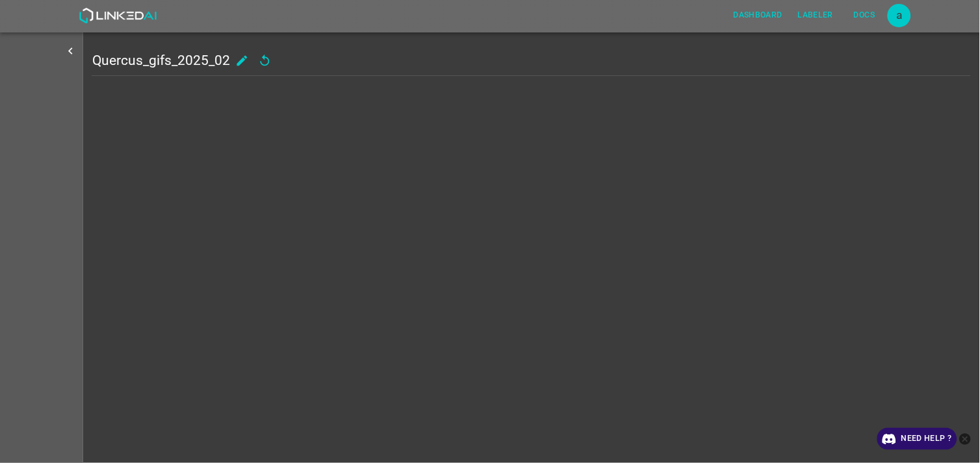 The image size is (980, 463). I want to click on button: show more, so click(70, 51).